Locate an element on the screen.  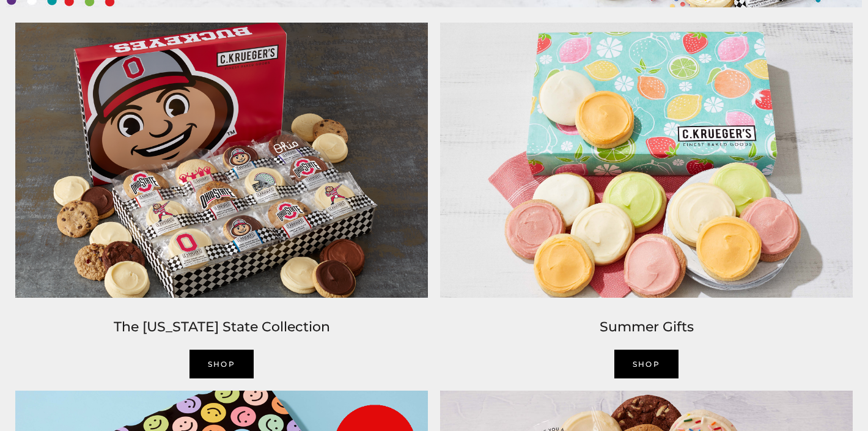
h2: Summer Gifts is located at coordinates (646, 327).